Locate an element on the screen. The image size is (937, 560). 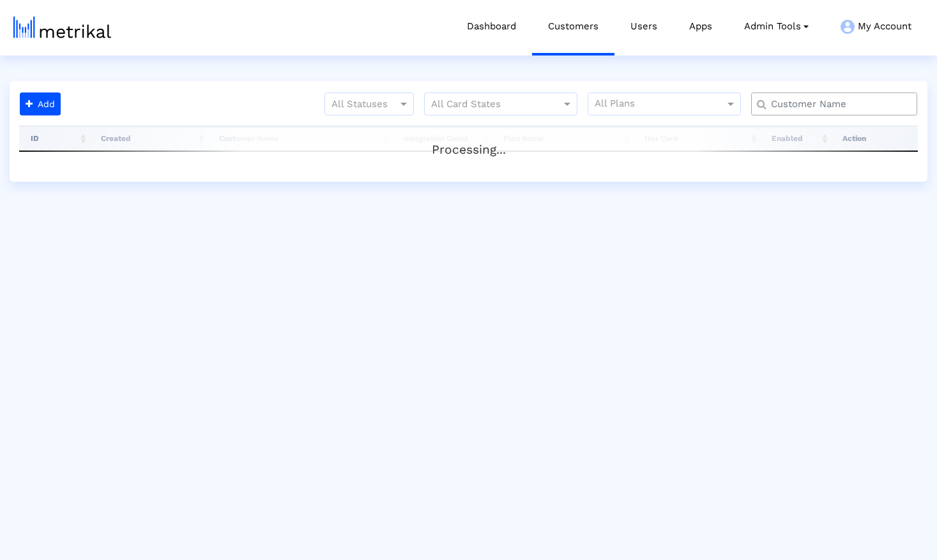
th: Has Card is located at coordinates (696, 138).